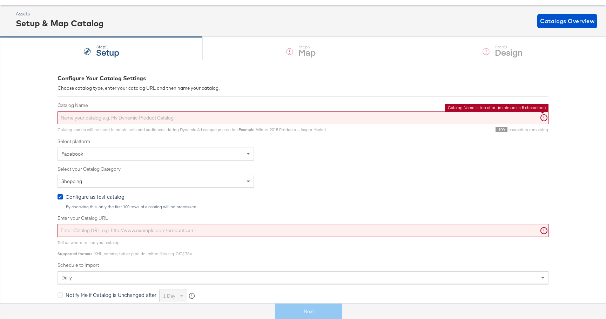 The image size is (606, 319). What do you see at coordinates (95, 197) in the screenshot?
I see `span: Configure as test catalog` at bounding box center [95, 197].